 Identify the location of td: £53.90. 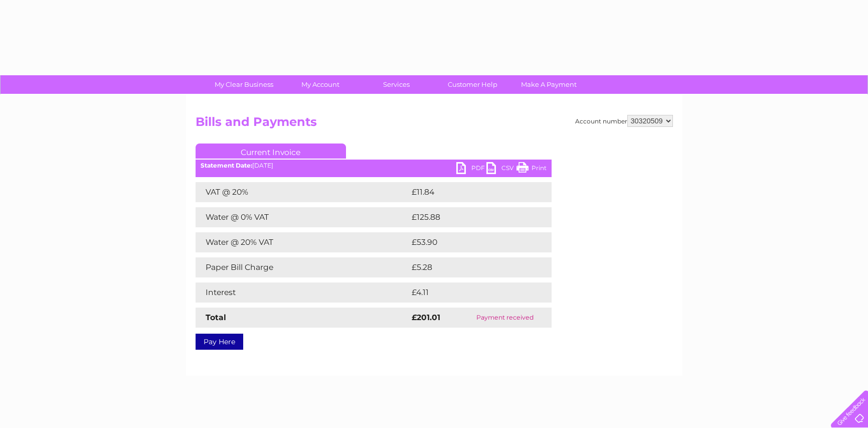
(470, 242).